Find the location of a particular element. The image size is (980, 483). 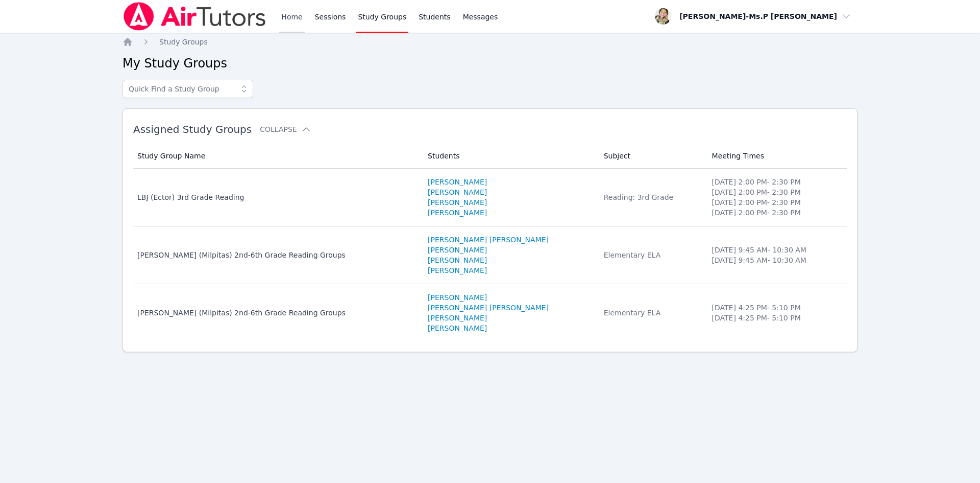

th: Meeting Times is located at coordinates (776, 155).